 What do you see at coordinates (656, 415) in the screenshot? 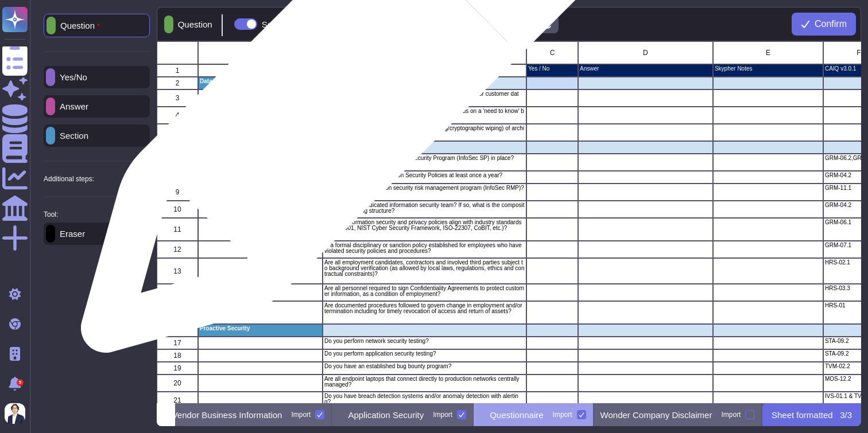
I see `p: Wonder Company Disclaimer` at bounding box center [656, 415].